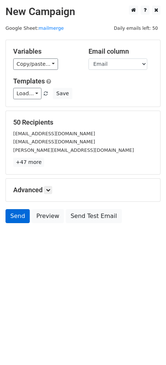 Image resolution: width=166 pixels, height=365 pixels. Describe the element at coordinates (35, 28) in the screenshot. I see `small: Google Sheet:` at that location.